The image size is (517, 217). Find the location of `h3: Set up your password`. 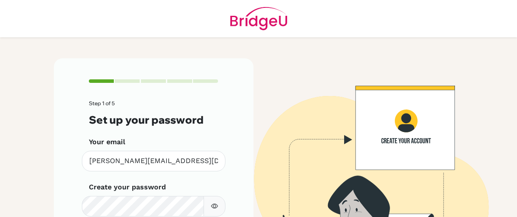

h3: Set up your password is located at coordinates (154, 119).